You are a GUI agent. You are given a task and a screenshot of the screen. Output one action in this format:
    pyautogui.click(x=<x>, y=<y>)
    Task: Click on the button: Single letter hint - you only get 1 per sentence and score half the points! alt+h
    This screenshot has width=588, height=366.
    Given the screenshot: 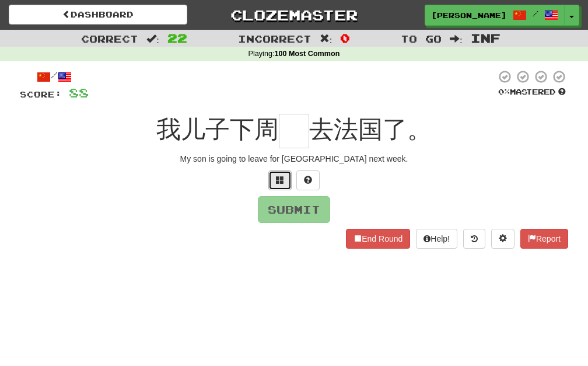 What is the action you would take?
    pyautogui.click(x=308, y=180)
    